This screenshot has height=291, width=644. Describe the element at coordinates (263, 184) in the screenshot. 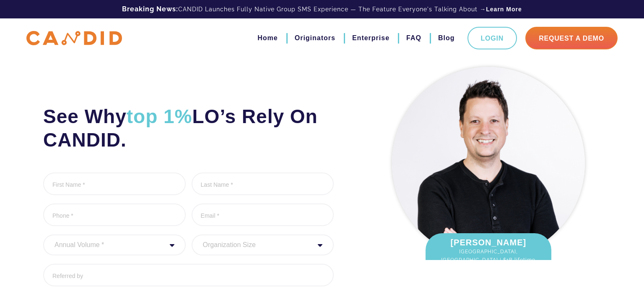

I see `input: Last Name *` at that location.